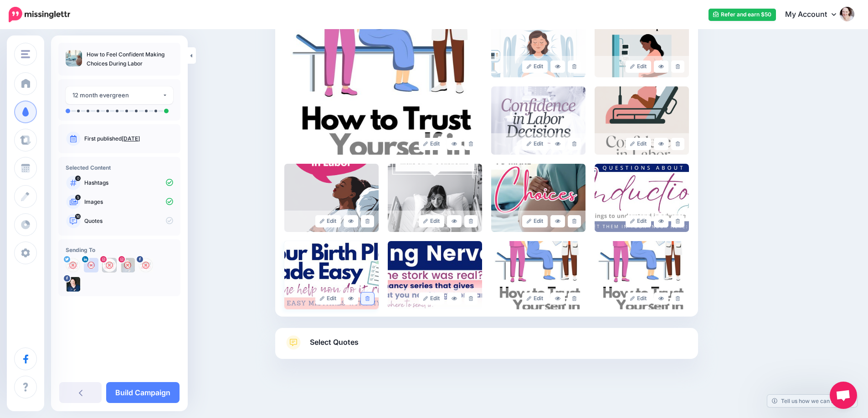 This screenshot has height=418, width=868. What do you see at coordinates (119, 250) in the screenshot?
I see `h4: Sending To` at bounding box center [119, 250].